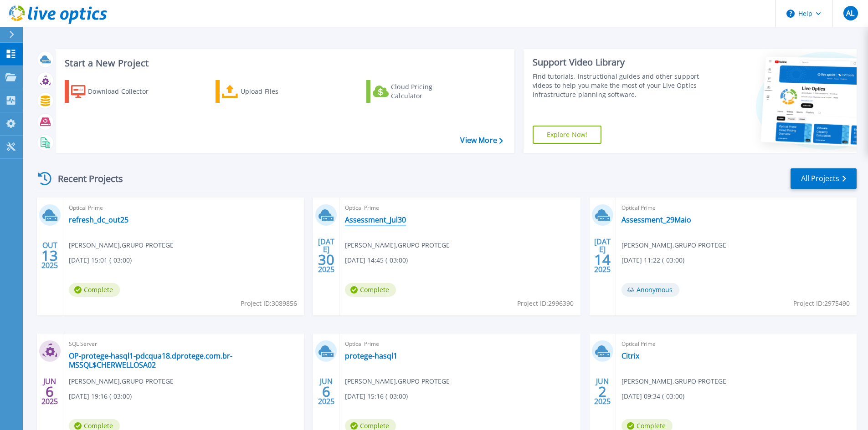 The width and height of the screenshot is (868, 430). Describe the element at coordinates (124, 92) in the screenshot. I see `div: Download Collector` at that location.